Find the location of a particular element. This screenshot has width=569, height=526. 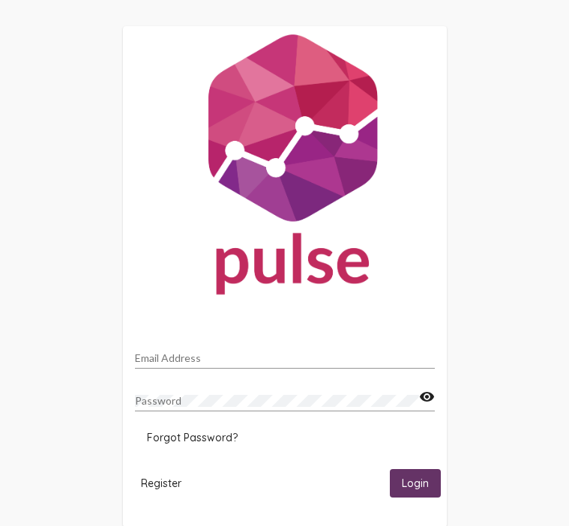

mat-icon: visibility is located at coordinates (426, 397).